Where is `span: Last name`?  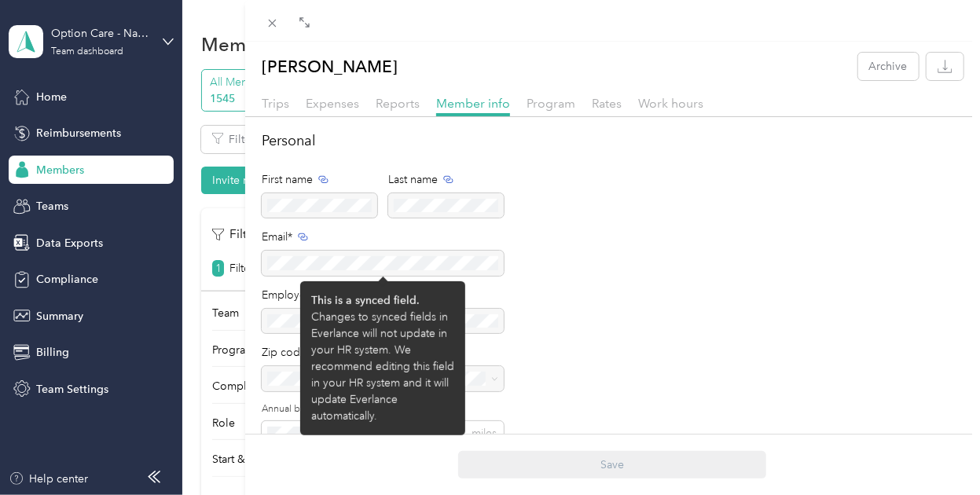
span: Last name is located at coordinates (413, 179).